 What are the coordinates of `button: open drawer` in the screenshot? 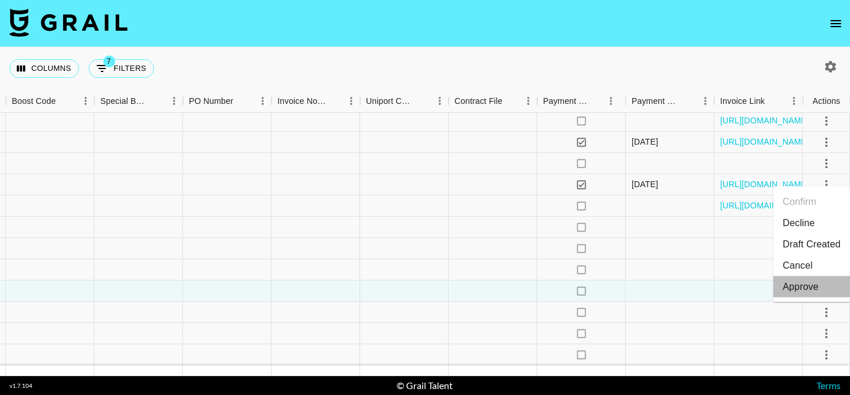 It's located at (836, 24).